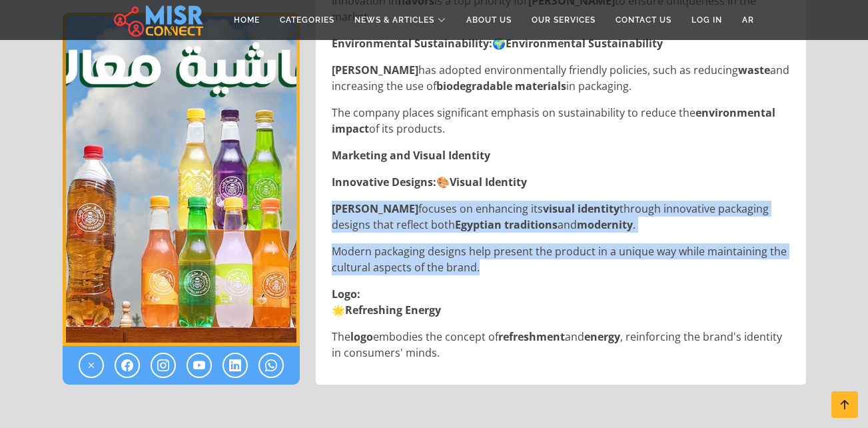 This screenshot has height=428, width=868. I want to click on strong: refreshment, so click(531, 336).